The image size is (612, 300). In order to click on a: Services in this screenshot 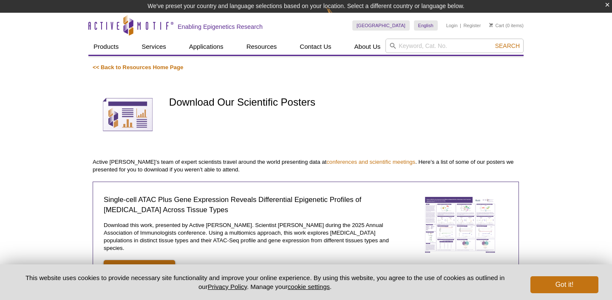, I will do `click(154, 47)`.